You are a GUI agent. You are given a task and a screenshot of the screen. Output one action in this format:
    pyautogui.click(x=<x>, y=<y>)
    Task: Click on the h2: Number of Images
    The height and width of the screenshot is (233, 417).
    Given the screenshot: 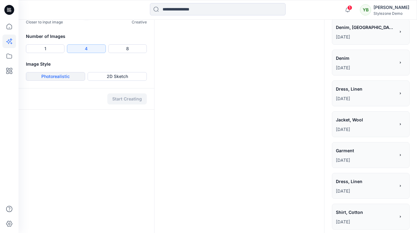 What is the action you would take?
    pyautogui.click(x=86, y=36)
    